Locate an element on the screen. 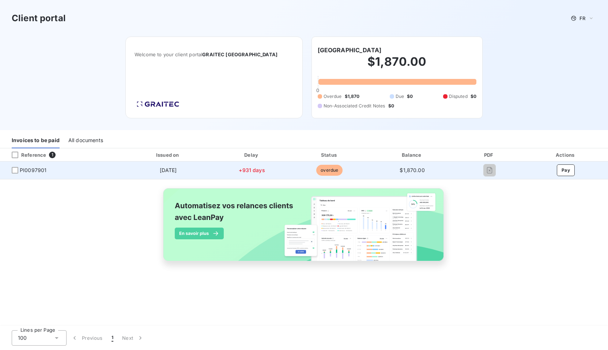 This screenshot has width=608, height=350. button: Next is located at coordinates (133, 338).